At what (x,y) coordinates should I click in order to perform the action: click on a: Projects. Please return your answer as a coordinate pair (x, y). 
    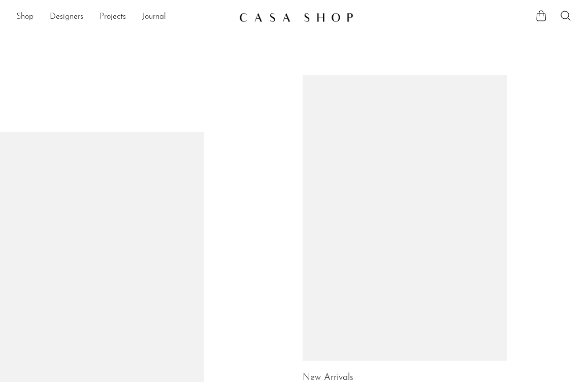
    Looking at the image, I should click on (113, 17).